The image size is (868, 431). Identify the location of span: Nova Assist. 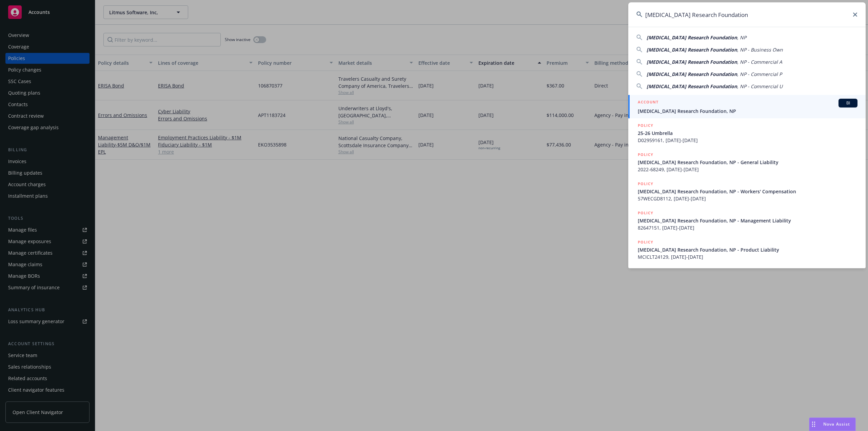
(836, 423).